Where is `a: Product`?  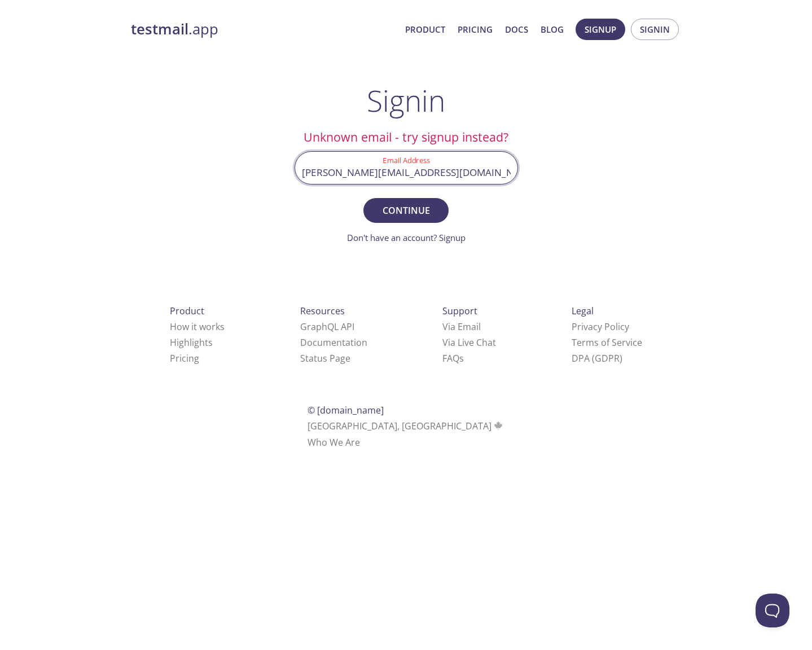
a: Product is located at coordinates (425, 29).